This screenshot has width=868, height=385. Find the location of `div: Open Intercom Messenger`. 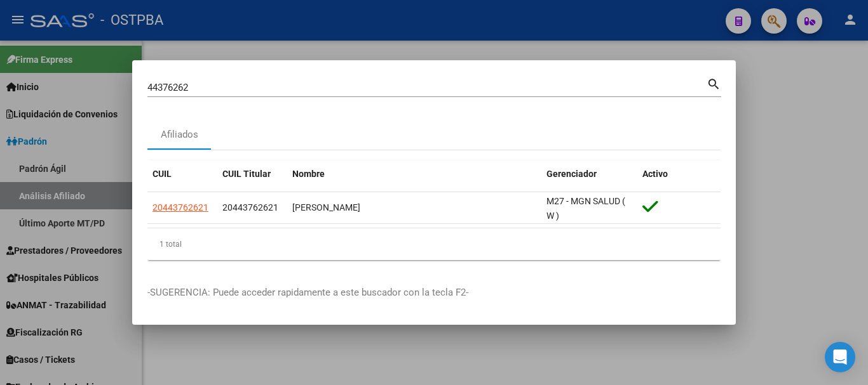

div: Open Intercom Messenger is located at coordinates (840, 357).